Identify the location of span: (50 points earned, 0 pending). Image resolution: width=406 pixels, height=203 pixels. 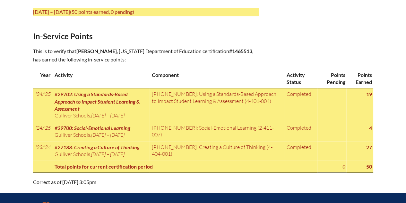
(102, 12).